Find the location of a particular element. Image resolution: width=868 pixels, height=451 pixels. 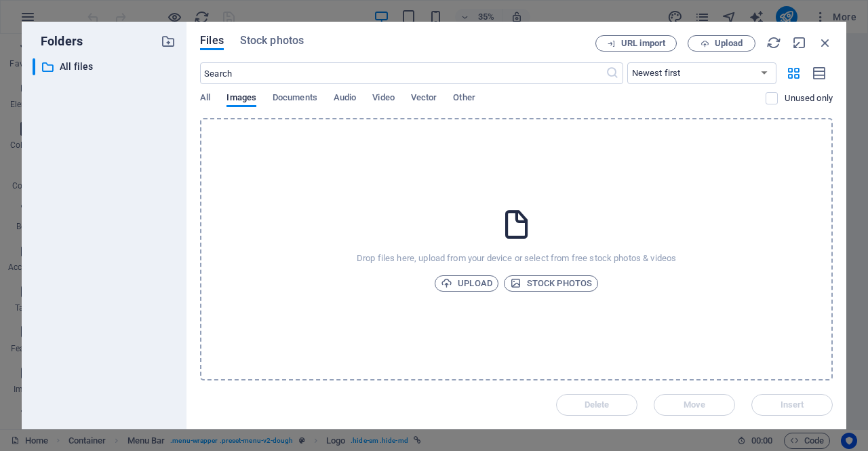

p: Folders is located at coordinates (58, 42).